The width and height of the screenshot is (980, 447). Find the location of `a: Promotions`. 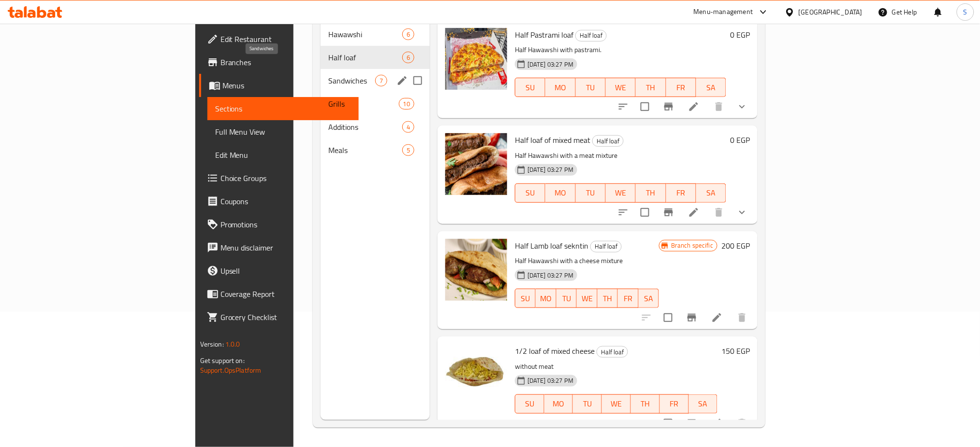

a: Promotions is located at coordinates (279, 224).